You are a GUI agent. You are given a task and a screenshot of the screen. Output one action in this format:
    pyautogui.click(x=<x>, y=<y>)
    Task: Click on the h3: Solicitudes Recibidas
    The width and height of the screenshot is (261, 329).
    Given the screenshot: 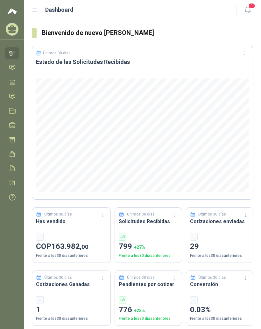 What is the action you would take?
    pyautogui.click(x=148, y=221)
    